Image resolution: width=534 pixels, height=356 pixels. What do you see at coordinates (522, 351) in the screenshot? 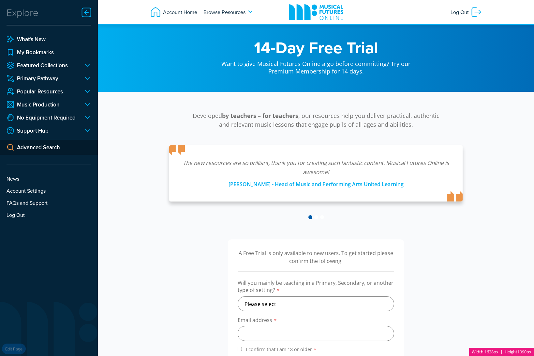
I see `span: 1090` at bounding box center [522, 351].